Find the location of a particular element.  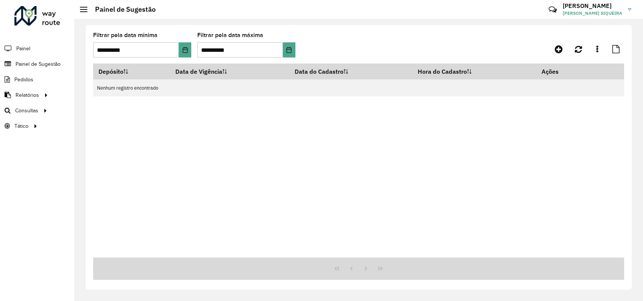

span: Pedidos is located at coordinates (24, 80).